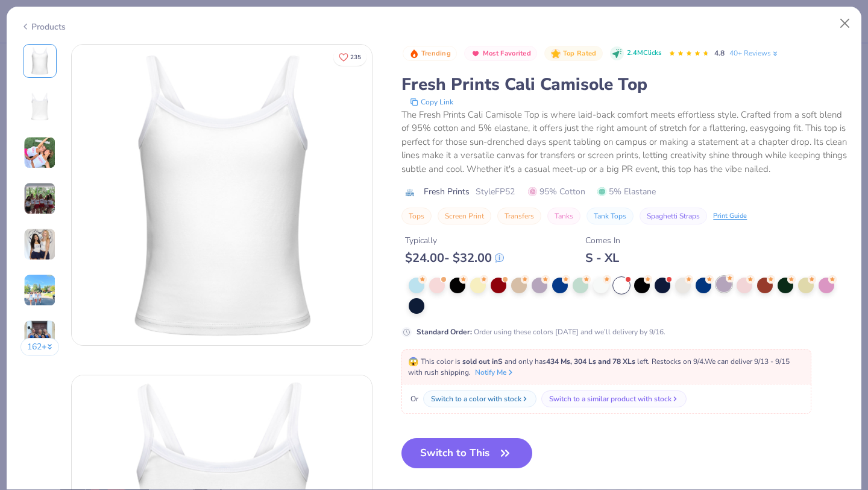 The image size is (868, 490). What do you see at coordinates (610, 216) in the screenshot?
I see `button: Tank Tops` at bounding box center [610, 216].